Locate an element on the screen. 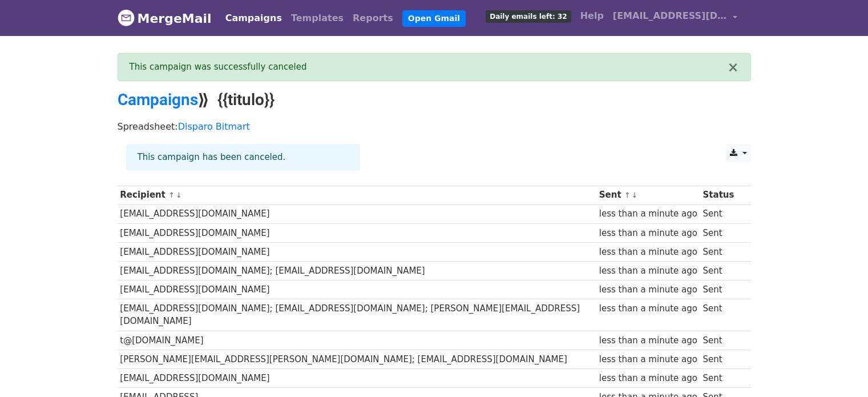 The height and width of the screenshot is (397, 868). a: Templates is located at coordinates (317, 18).